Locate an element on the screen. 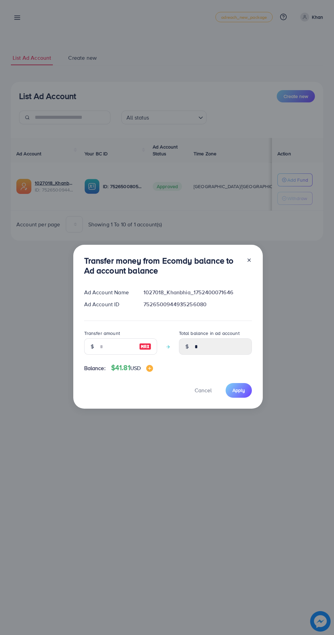  div: 7526500944935256080 is located at coordinates (198, 304).